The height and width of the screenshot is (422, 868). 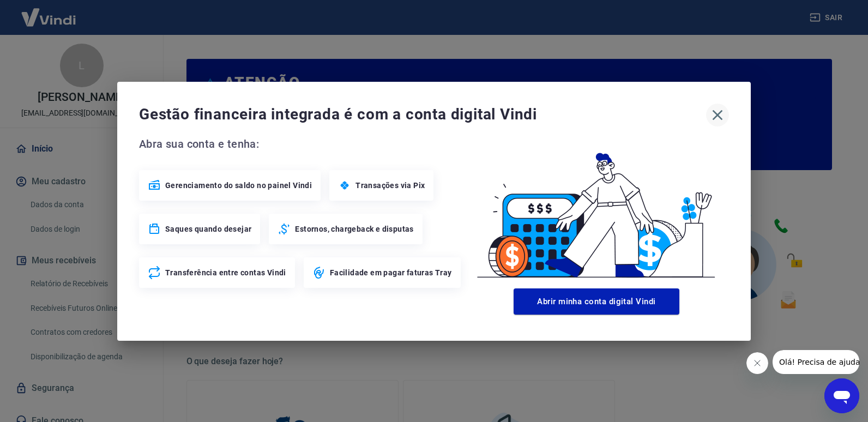 What do you see at coordinates (239, 185) in the screenshot?
I see `span: Gerenciamento do saldo no painel Vindi` at bounding box center [239, 185].